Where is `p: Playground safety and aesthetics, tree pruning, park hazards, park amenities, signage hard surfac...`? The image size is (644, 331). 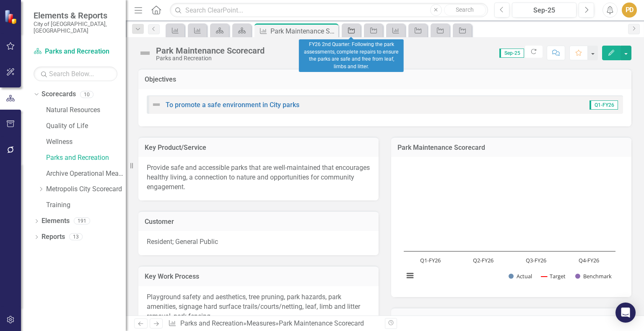 p: Playground safety and aesthetics, tree pruning, park hazards, park amenities, signage hard surfac... is located at coordinates (258, 307).